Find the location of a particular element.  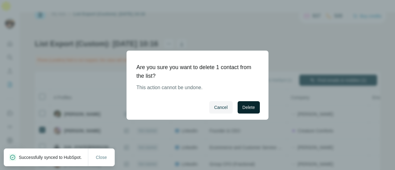

h1: Are you sure you want to delete 1 contact from the list? is located at coordinates (195, 72).